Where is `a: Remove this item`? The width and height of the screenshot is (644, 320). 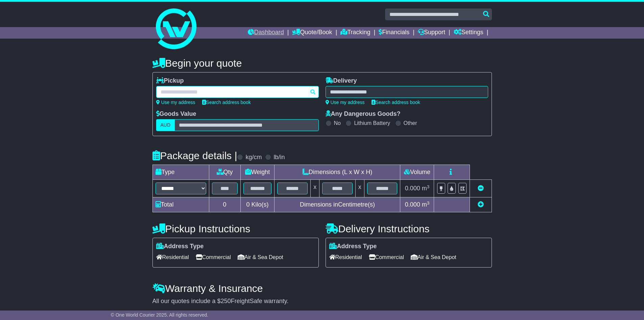 a: Remove this item is located at coordinates (480, 188).